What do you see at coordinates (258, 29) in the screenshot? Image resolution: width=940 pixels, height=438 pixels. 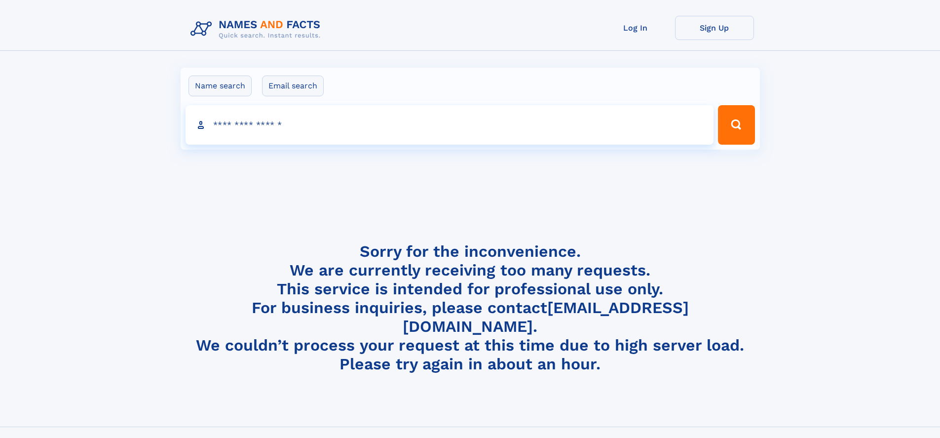 I see `img: Logo Names and Facts` at bounding box center [258, 29].